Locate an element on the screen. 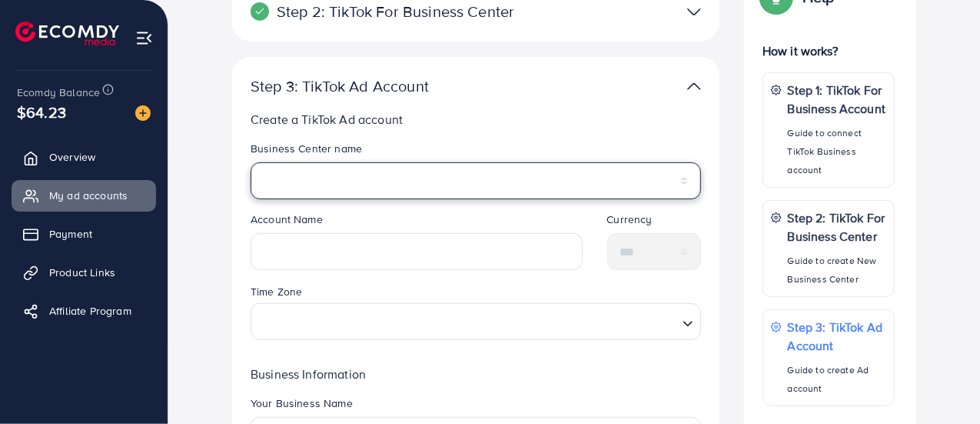 Image resolution: width=980 pixels, height=424 pixels. a: Product Links is located at coordinates (84, 272).